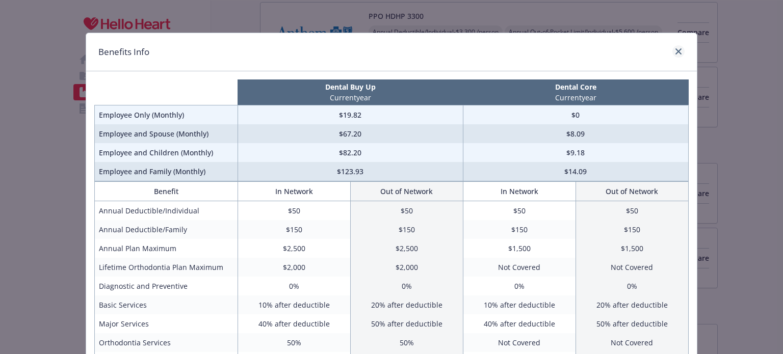  I want to click on td: $0, so click(575, 115).